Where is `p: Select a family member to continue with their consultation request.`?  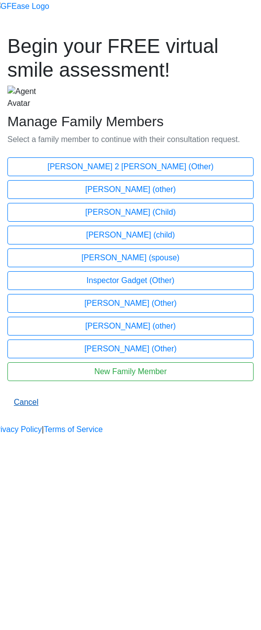 p: Select a family member to continue with their consultation request. is located at coordinates (131, 140).